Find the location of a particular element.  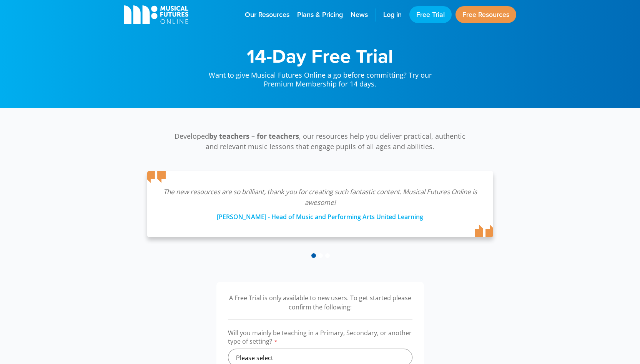

span: News is located at coordinates (359, 15).